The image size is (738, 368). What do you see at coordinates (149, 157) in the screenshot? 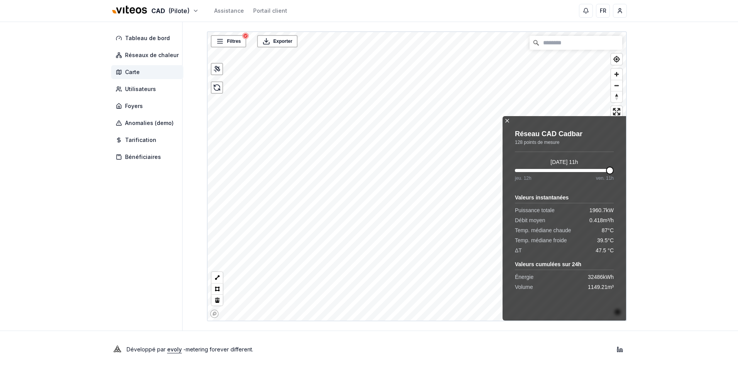
I see `a: Bénéficiaires` at bounding box center [149, 157].